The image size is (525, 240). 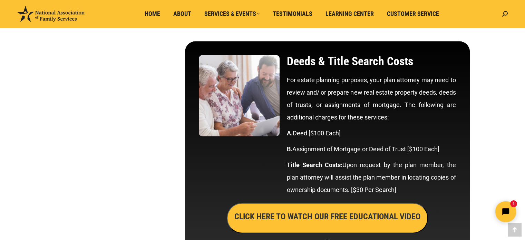 I want to click on a: Testimonials, so click(x=292, y=14).